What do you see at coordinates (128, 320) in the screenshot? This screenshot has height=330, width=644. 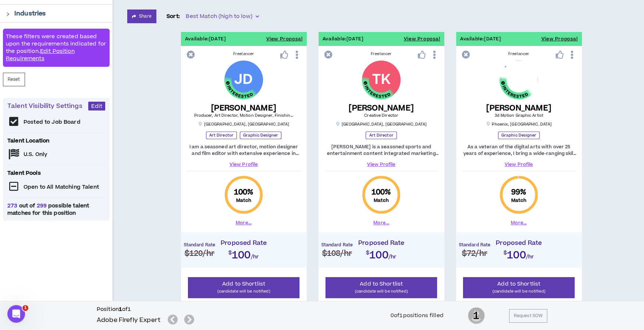 I see `h5: Adobe Firefly Expert` at bounding box center [128, 320].